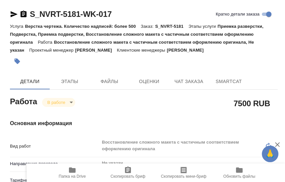 Image resolution: width=285 pixels, height=182 pixels. What do you see at coordinates (17, 61) in the screenshot?
I see `button: Добавить тэг` at bounding box center [17, 61].